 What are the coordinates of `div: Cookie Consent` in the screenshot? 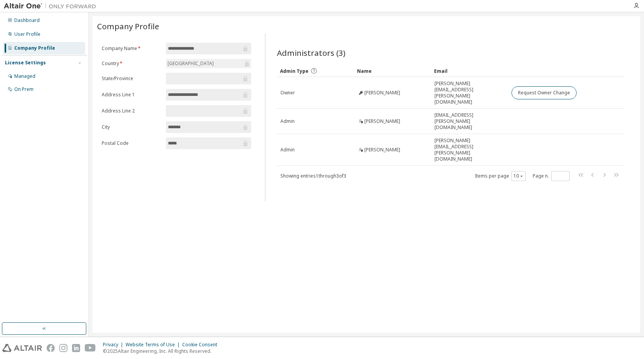 It's located at (202, 345).